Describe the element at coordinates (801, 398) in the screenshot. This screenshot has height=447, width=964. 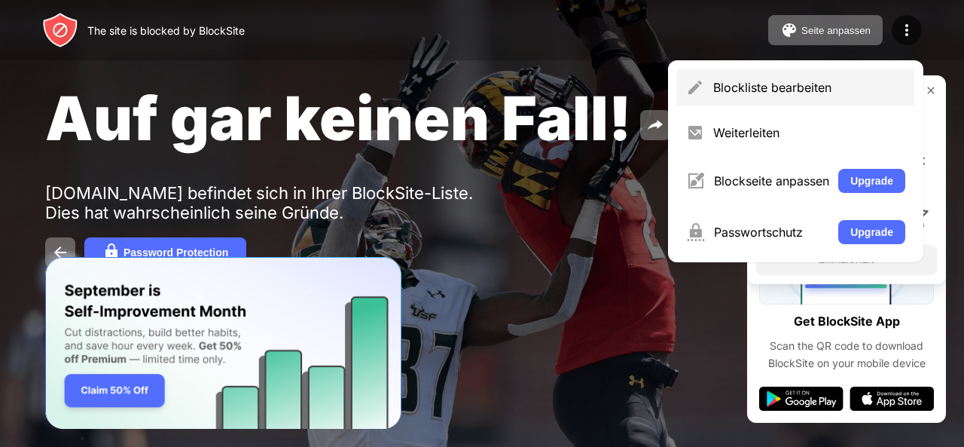
I see `img: google-play.svg` at that location.